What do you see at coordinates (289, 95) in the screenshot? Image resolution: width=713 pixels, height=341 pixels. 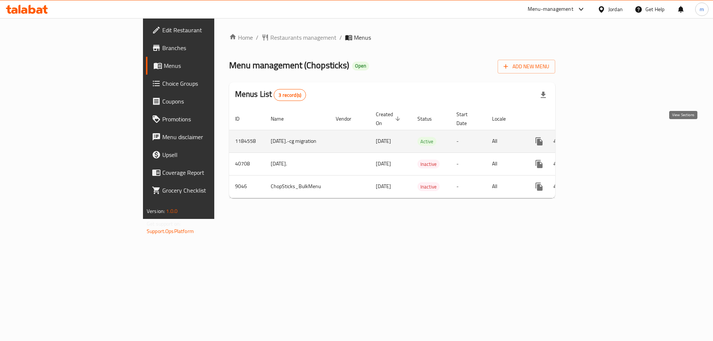 I see `div: Total records count` at bounding box center [289, 95].